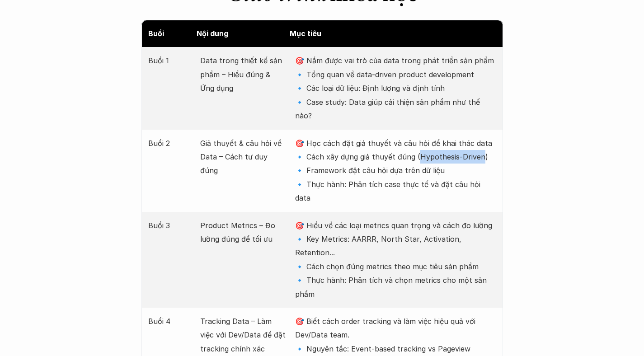  Describe the element at coordinates (395, 260) in the screenshot. I see `p: 🎯 Hiểu về các loại metrics quan trọng và cách đo lường 🔹 Key Metrics: AARRR, North Star, Activati...` at that location.